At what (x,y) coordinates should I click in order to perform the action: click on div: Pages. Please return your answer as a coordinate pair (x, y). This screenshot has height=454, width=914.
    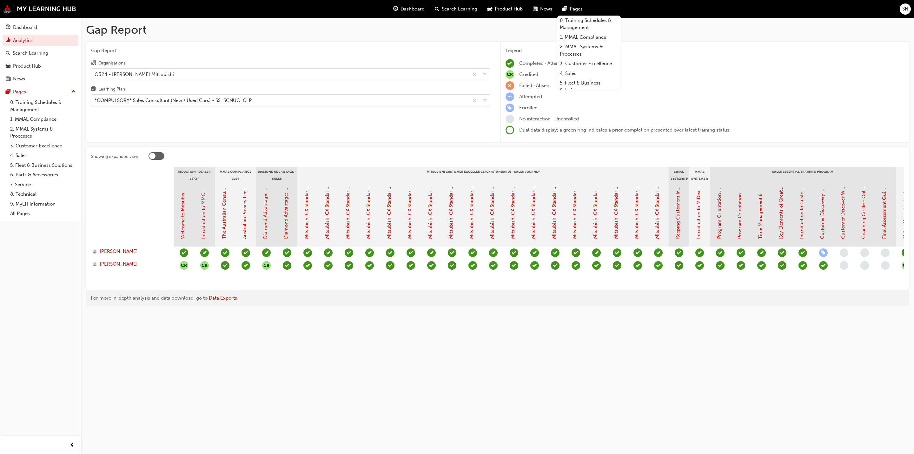
    Looking at the image, I should click on (19, 92).